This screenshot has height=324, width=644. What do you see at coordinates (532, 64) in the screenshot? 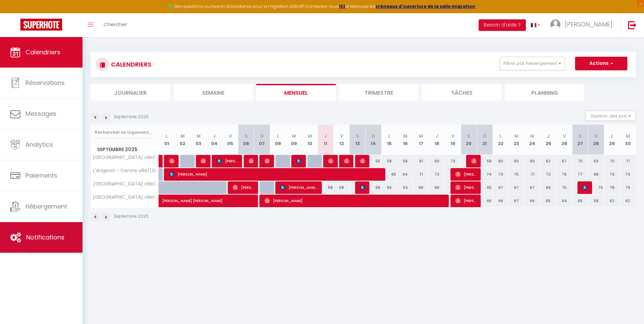
I see `button: Filtrer par hébergement` at bounding box center [532, 64].